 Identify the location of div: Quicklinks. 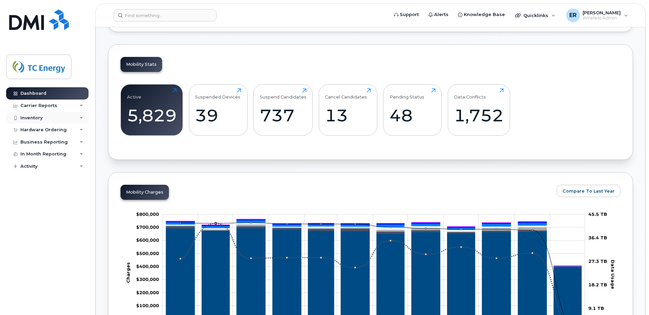
(536, 15).